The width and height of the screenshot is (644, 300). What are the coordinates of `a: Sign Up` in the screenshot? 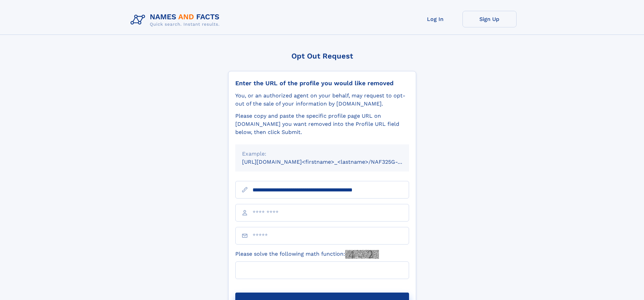 It's located at (489, 19).